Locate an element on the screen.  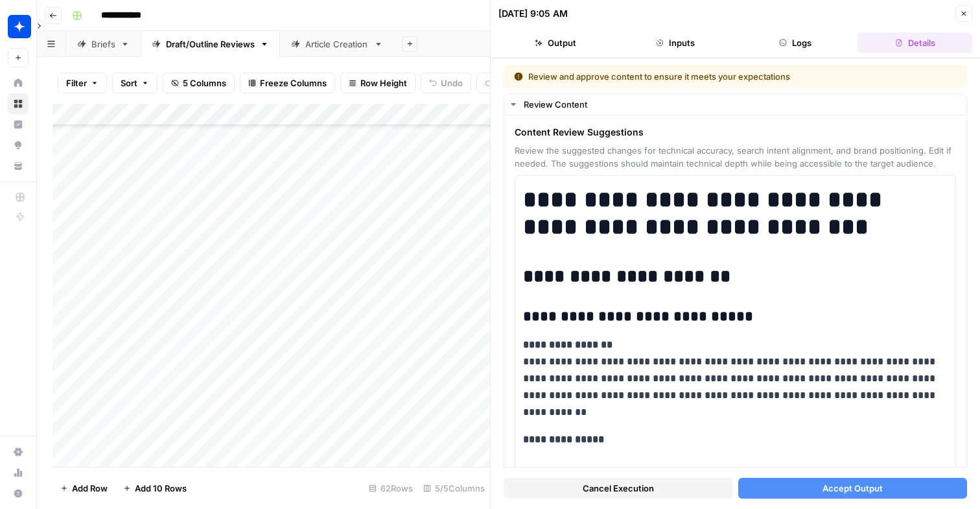
button: Help + Support is located at coordinates (18, 493).